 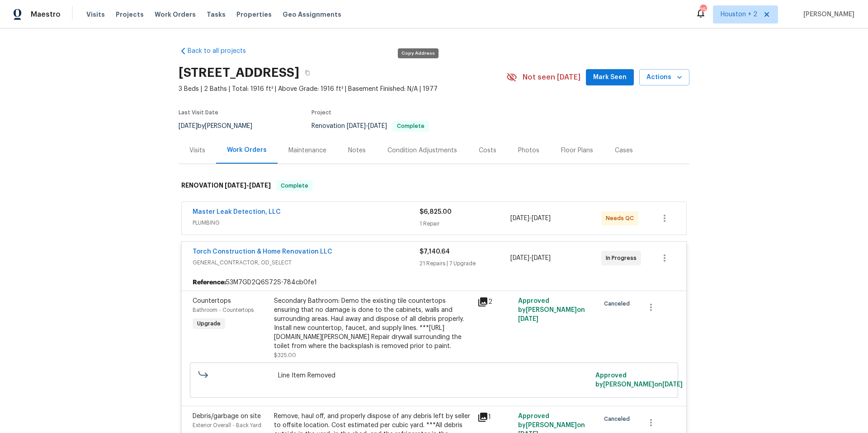 I want to click on span: Houston + 2, so click(x=739, y=15).